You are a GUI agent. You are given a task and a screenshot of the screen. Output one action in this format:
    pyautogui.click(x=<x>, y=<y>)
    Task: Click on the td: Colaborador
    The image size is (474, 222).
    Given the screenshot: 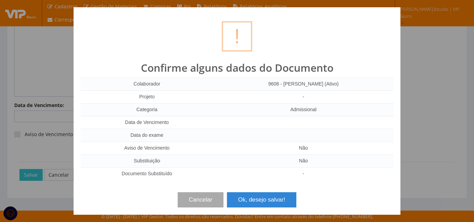 What is the action you would take?
    pyautogui.click(x=147, y=84)
    